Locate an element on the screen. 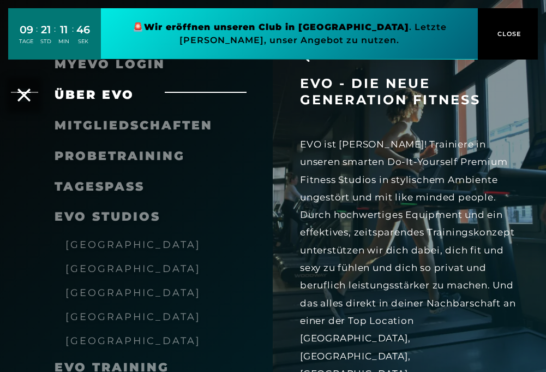 The height and width of the screenshot is (372, 546). div: 46 is located at coordinates (83, 29).